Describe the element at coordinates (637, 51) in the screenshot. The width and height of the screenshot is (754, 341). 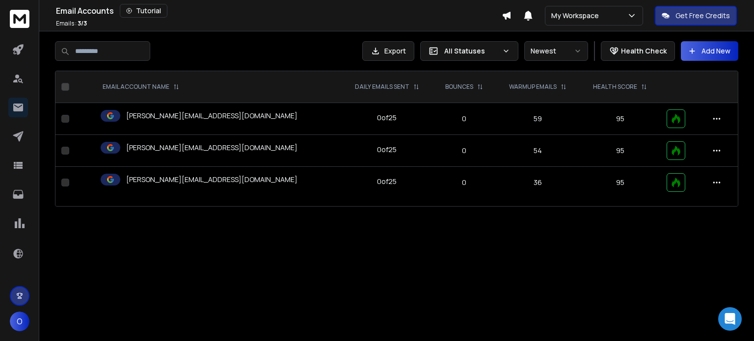
I see `button: Health Check` at that location.